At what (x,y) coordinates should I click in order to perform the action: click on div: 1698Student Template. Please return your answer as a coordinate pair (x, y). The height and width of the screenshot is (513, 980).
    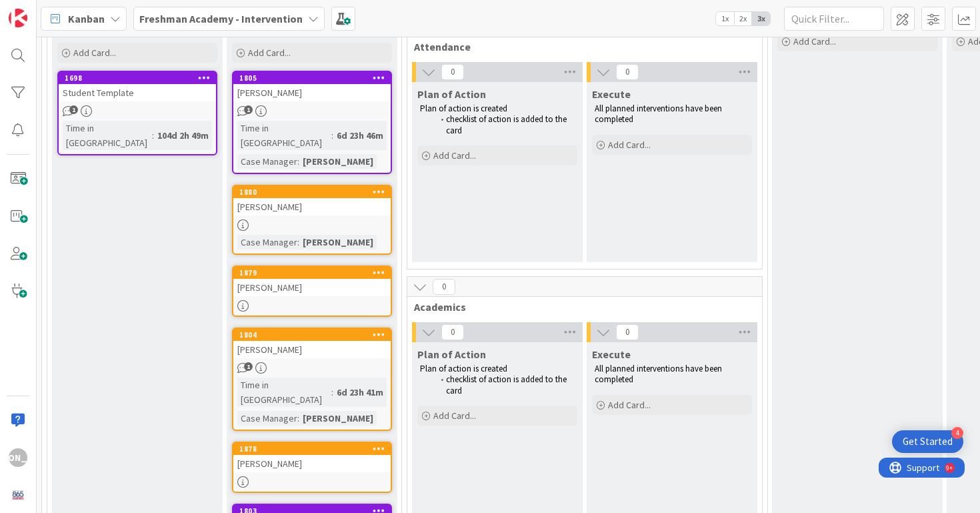
    Looking at the image, I should click on (137, 86).